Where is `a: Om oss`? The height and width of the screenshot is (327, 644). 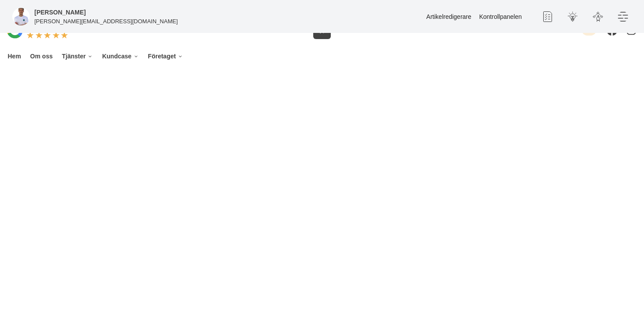 a: Om oss is located at coordinates (41, 56).